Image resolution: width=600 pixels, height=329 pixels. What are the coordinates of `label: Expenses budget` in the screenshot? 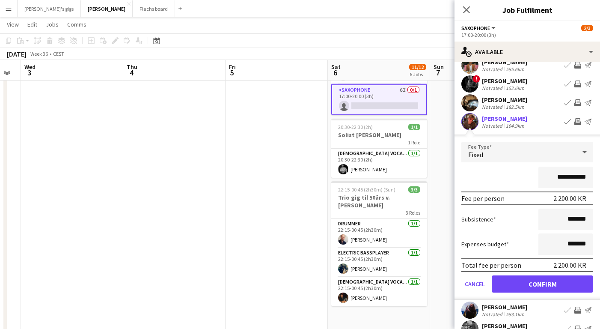 It's located at (485, 244).